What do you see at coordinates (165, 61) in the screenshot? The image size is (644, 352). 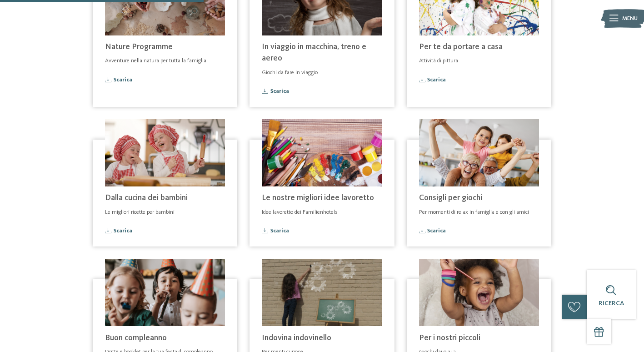 I see `p: Avventure nella natura per tutta la famiglia` at bounding box center [165, 61].